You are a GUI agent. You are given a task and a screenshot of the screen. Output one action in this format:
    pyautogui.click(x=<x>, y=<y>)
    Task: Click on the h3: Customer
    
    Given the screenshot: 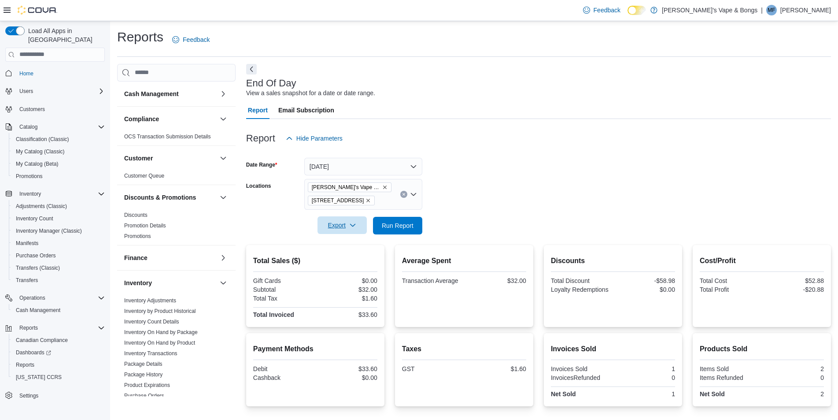 What is the action you would take?
    pyautogui.click(x=138, y=158)
    